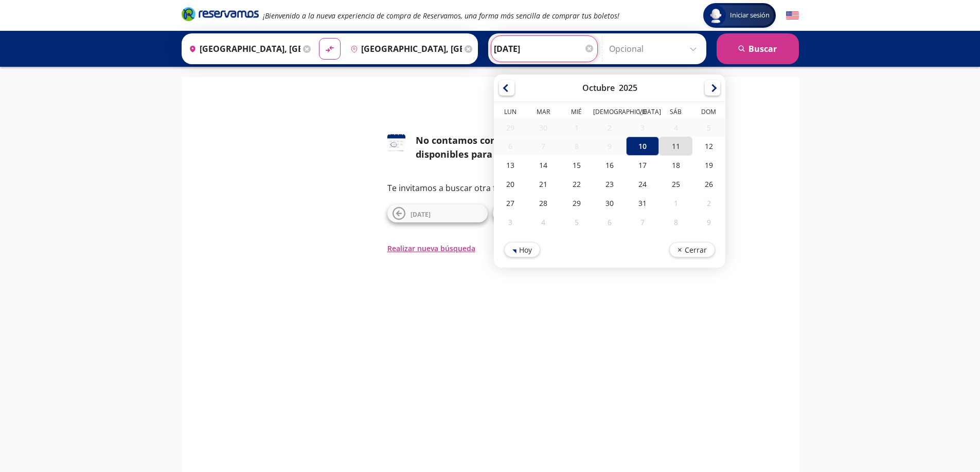 The height and width of the screenshot is (472, 980). What do you see at coordinates (510, 184) in the screenshot?
I see `div: 20-Oct-25` at bounding box center [510, 184].